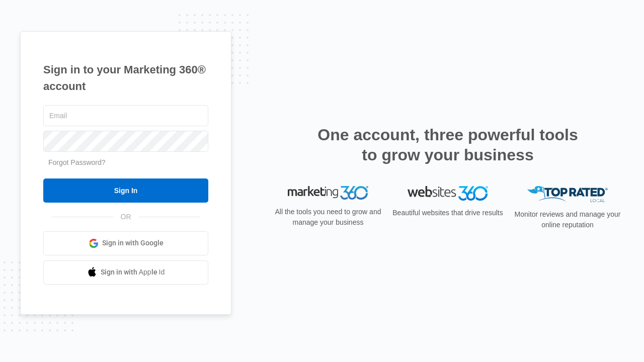  What do you see at coordinates (133, 272) in the screenshot?
I see `span: Sign in with Apple Id` at bounding box center [133, 272].